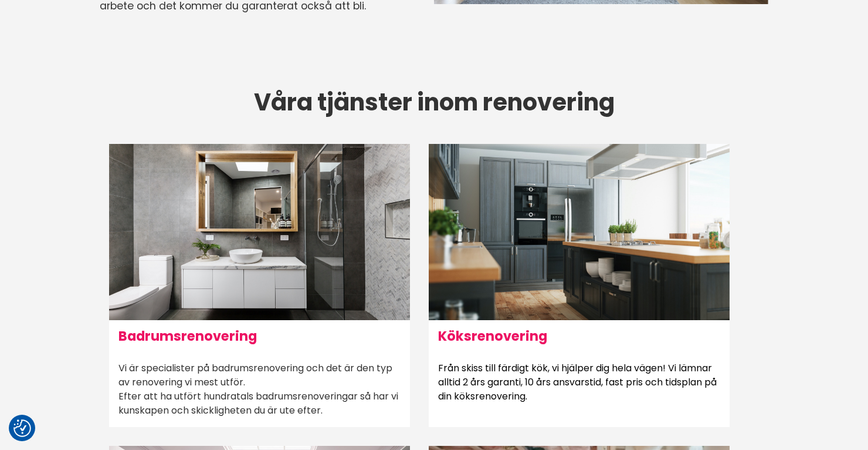  Describe the element at coordinates (579, 382) in the screenshot. I see `p: Från skiss till färdigt kök, vi hjälper dig hela vägen! Vi lämnar alltid 2 års garanti, 10 års an...` at that location.